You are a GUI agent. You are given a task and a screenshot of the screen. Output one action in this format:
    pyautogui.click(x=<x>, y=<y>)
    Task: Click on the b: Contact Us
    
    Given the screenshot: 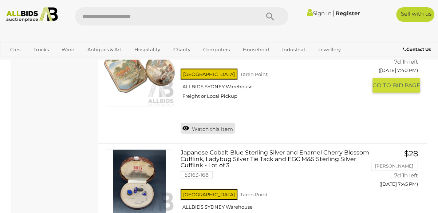 What is the action you would take?
    pyautogui.click(x=417, y=49)
    